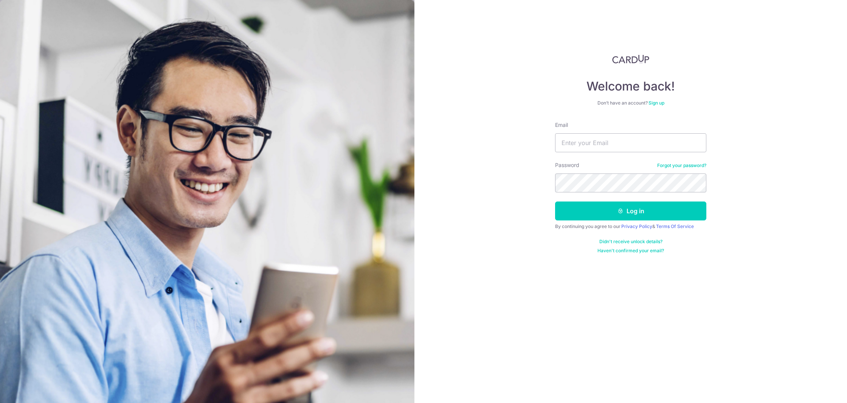  What do you see at coordinates (675, 226) in the screenshot?
I see `a: Terms Of Service` at bounding box center [675, 226].